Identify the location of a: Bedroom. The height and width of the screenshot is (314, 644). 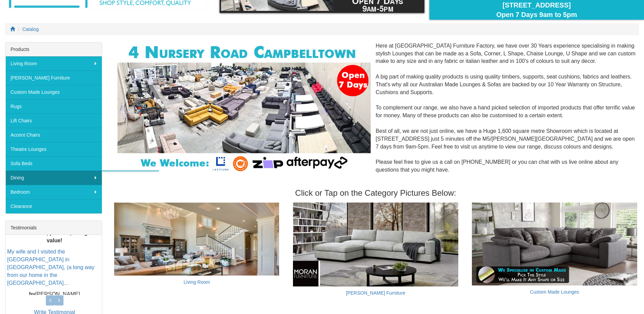
(54, 192).